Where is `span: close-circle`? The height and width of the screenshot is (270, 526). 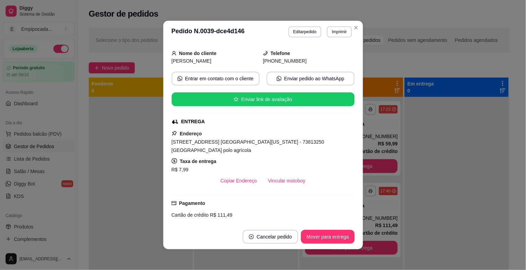
span: close-circle is located at coordinates (251, 237).